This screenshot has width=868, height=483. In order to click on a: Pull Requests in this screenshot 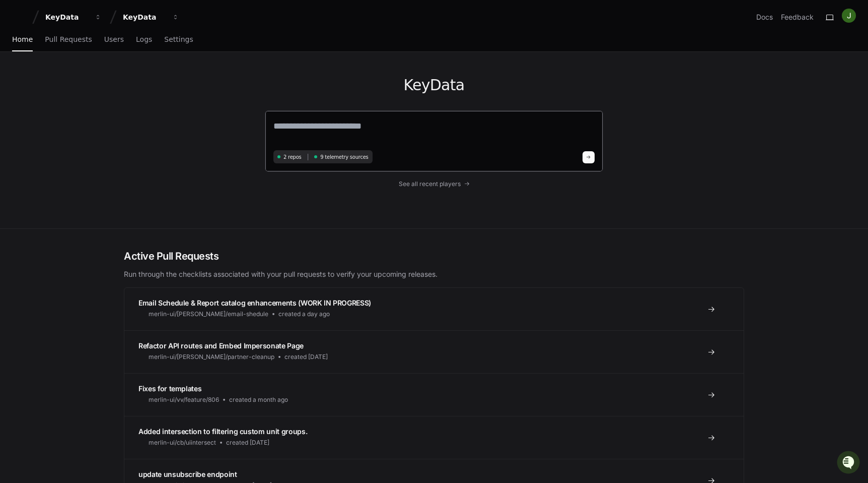, I will do `click(68, 40)`.